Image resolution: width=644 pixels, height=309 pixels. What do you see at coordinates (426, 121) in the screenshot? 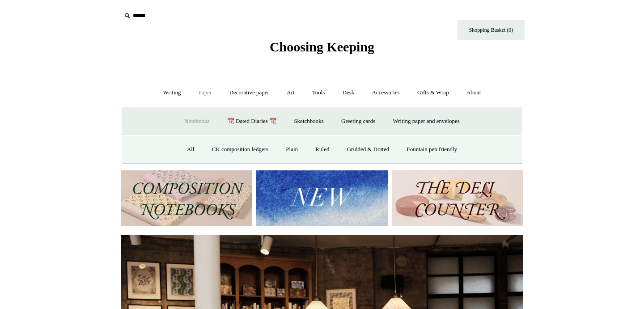
I see `a: Writing paper and envelopes` at bounding box center [426, 121].